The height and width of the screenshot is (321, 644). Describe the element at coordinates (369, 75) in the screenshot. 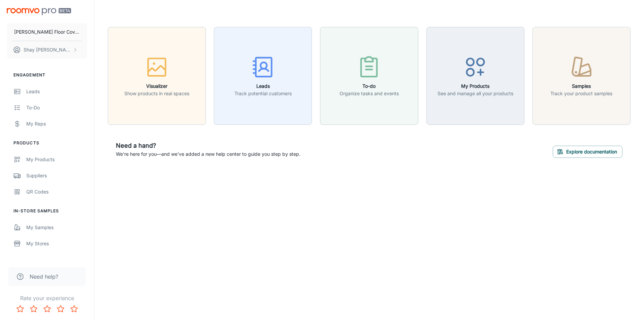

I see `a: To-doOrganize tasks and events` at that location.